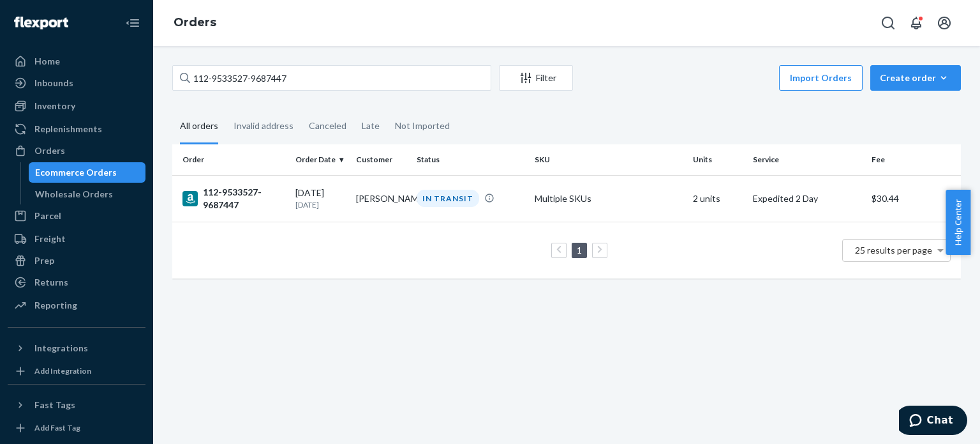 The width and height of the screenshot is (980, 444). What do you see at coordinates (87, 173) in the screenshot?
I see `a: Ecommerce Orders` at bounding box center [87, 173].